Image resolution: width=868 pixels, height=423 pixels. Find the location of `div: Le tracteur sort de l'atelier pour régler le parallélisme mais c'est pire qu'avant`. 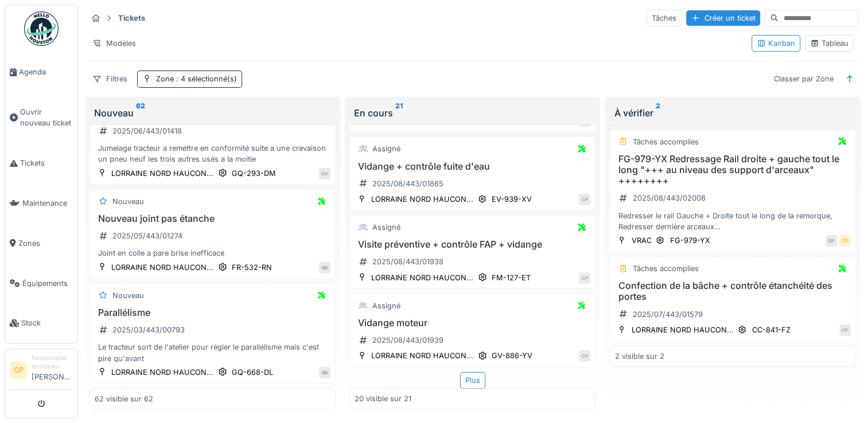

div: Le tracteur sort de l'atelier pour régler le parallélisme mais c'est pire qu'avant is located at coordinates (212, 353).